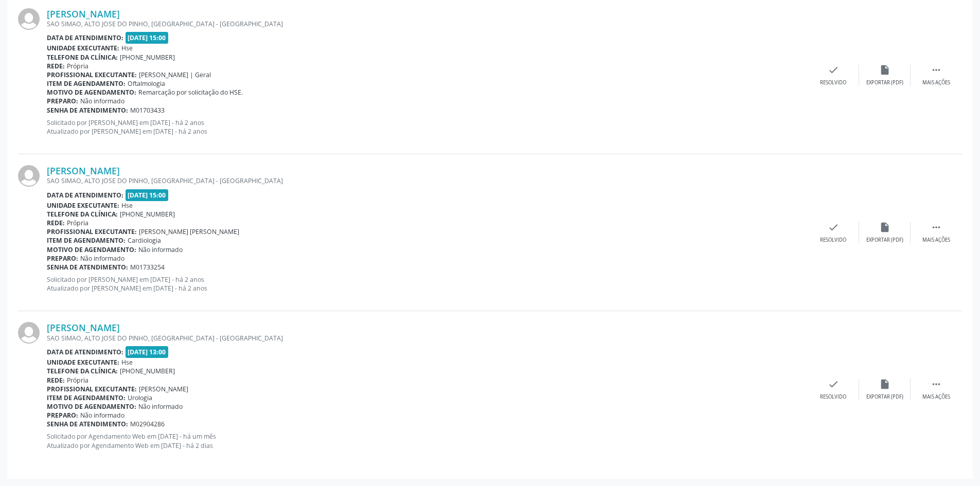  Describe the element at coordinates (146, 83) in the screenshot. I see `span: Oftalmologia` at that location.